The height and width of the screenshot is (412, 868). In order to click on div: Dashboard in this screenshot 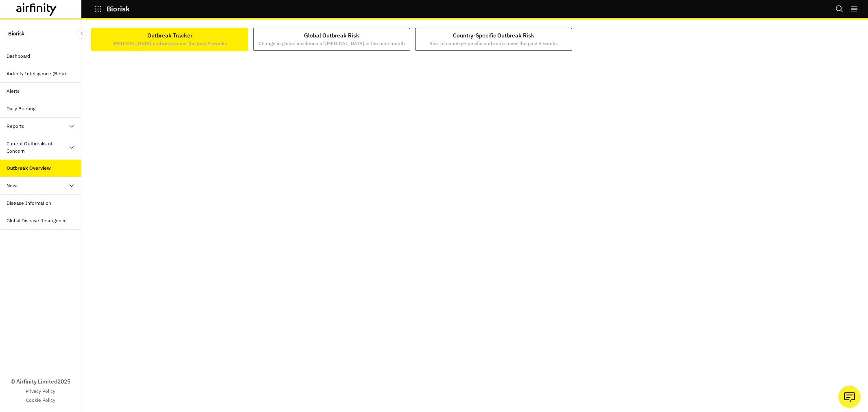, I will do `click(19, 56)`.